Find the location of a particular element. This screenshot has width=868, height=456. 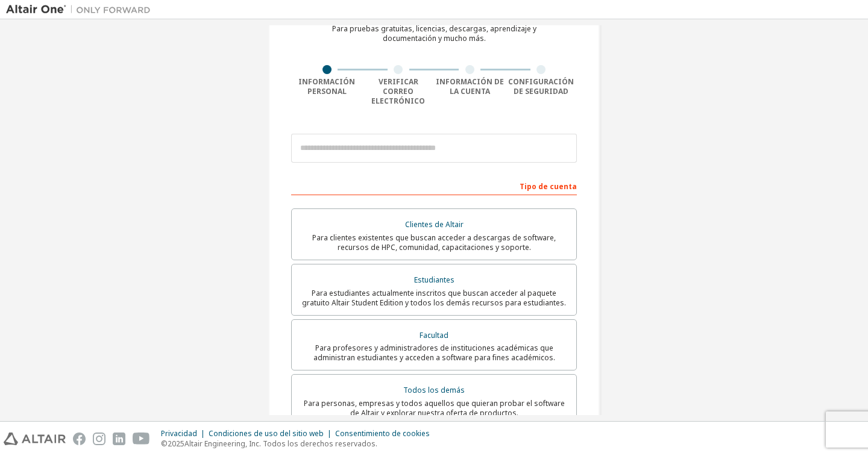

font: Estudiantes is located at coordinates (434, 279).